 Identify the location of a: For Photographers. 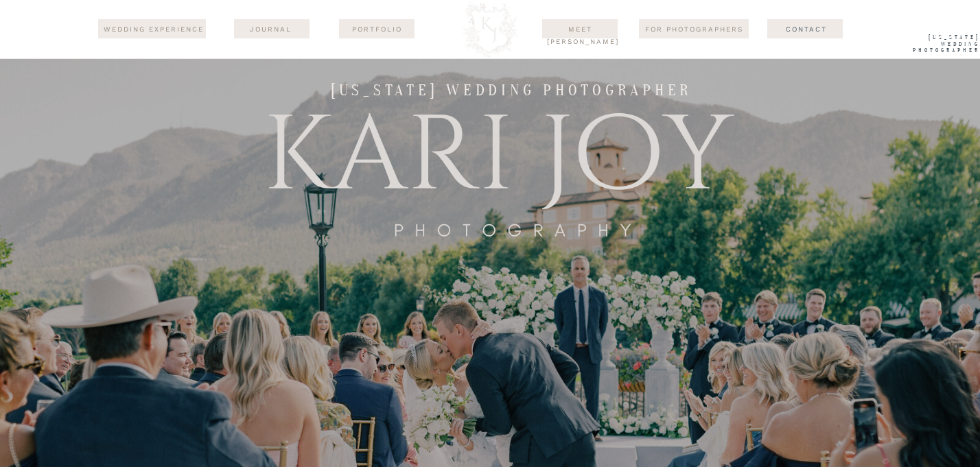
(693, 29).